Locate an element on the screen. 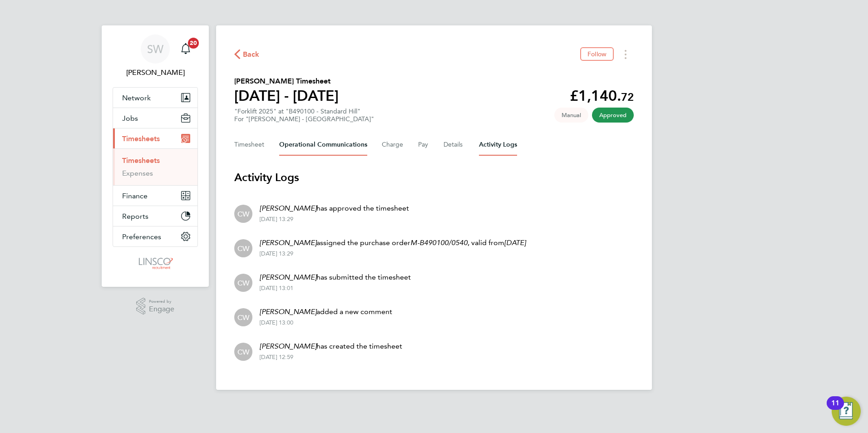  span: This timesheet was manually created. is located at coordinates (571, 115).